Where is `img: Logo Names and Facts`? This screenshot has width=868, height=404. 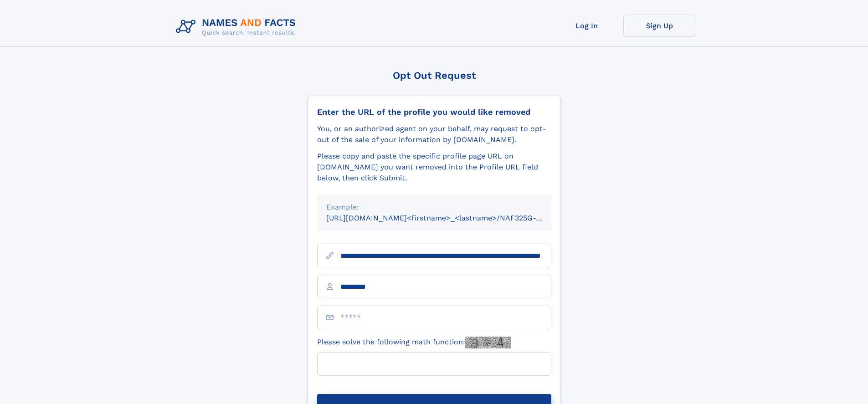 img: Logo Names and Facts is located at coordinates (238, 27).